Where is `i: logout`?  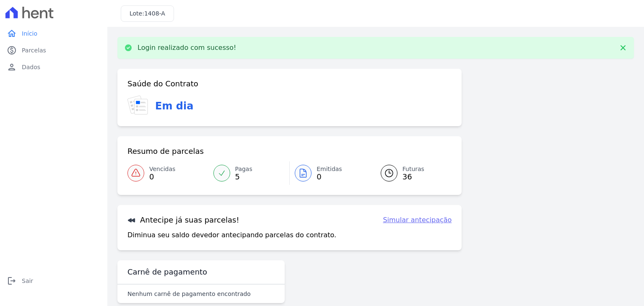
i: logout is located at coordinates (12, 281).